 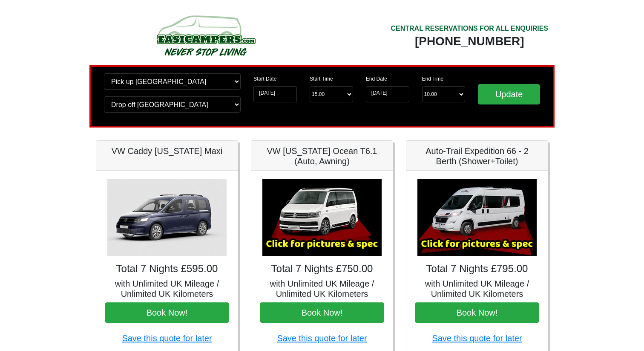 What do you see at coordinates (167, 217) in the screenshot?
I see `img: VW Caddy California Maxi` at bounding box center [167, 217].